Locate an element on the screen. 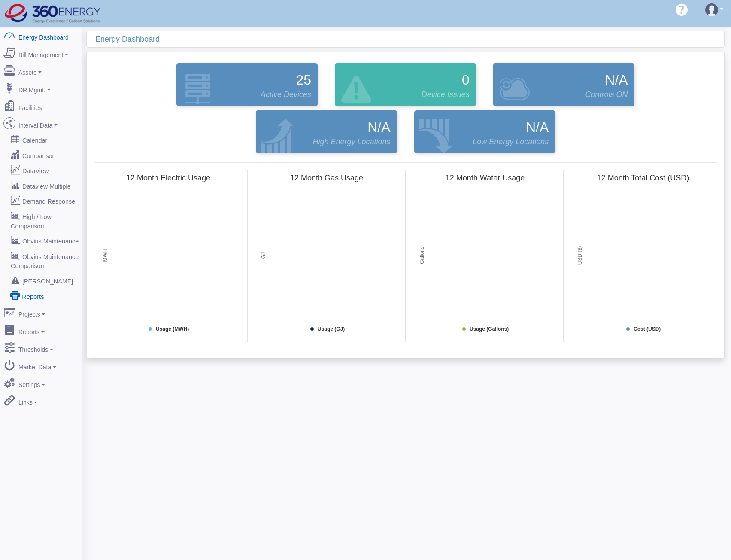 Image resolution: width=731 pixels, height=560 pixels. tspan: 12 Month Gas Usage is located at coordinates (326, 178).